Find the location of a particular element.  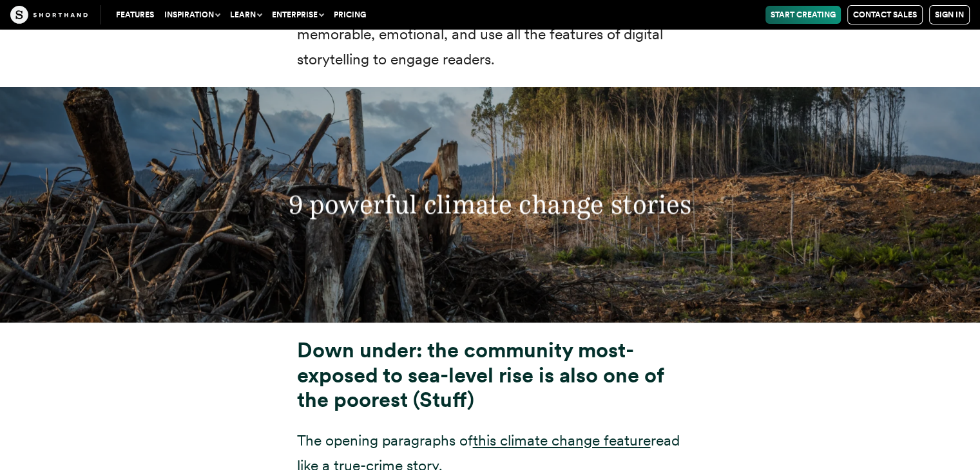

h3: 9 powerful climate change stories is located at coordinates (490, 206).